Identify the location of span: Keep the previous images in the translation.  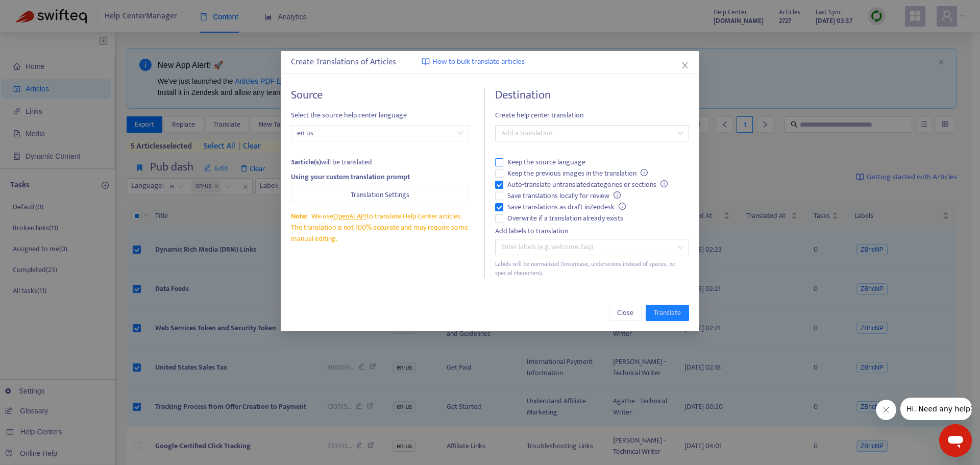
(577, 174).